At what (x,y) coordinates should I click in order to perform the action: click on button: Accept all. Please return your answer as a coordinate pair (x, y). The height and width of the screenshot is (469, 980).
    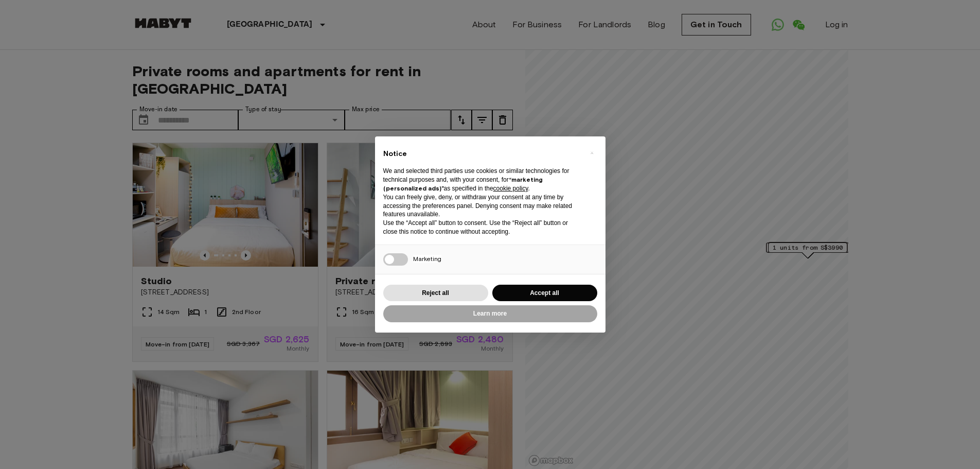
    Looking at the image, I should click on (545, 293).